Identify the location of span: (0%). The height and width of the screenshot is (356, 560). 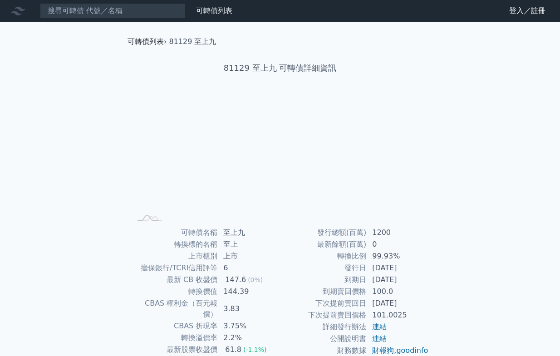
(255, 280).